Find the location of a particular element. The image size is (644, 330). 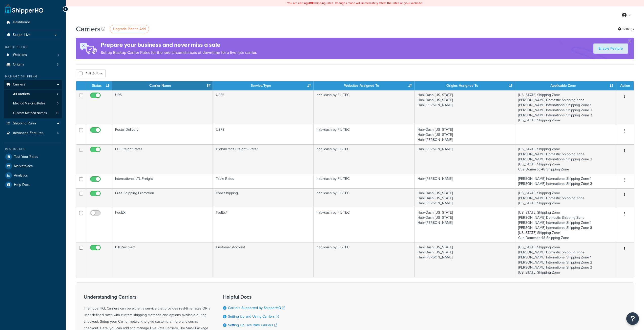

td: USPS is located at coordinates (264, 135).